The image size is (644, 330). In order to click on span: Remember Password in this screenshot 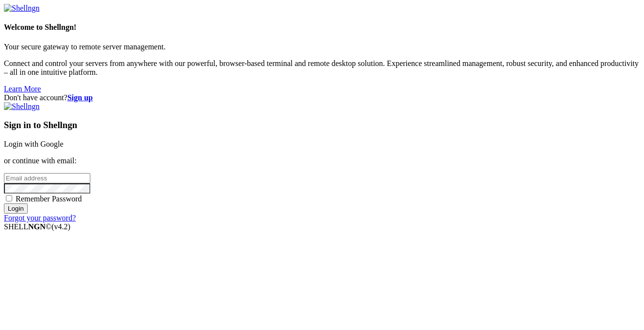, I will do `click(49, 199)`.